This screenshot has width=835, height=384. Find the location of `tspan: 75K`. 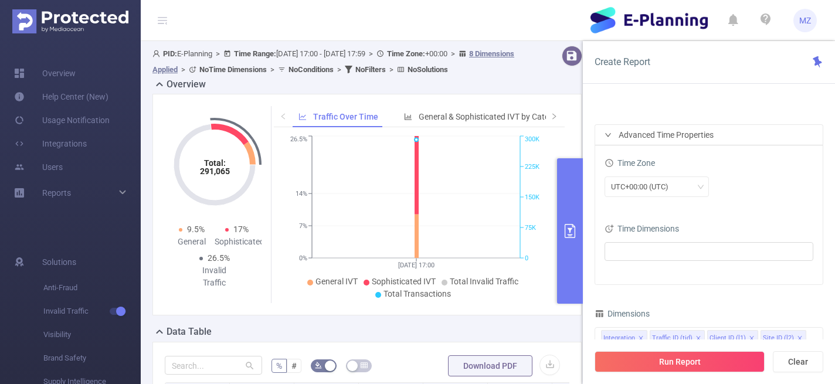

tspan: 75K is located at coordinates (530, 228).